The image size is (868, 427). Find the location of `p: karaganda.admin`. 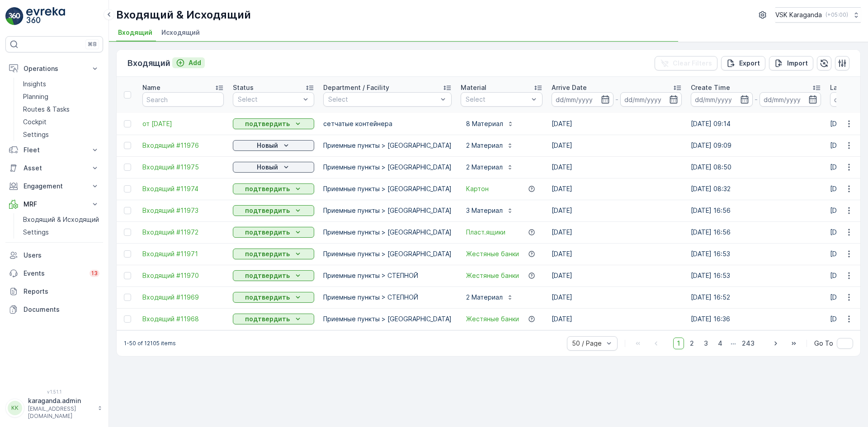

p: karaganda.admin is located at coordinates (61, 401).